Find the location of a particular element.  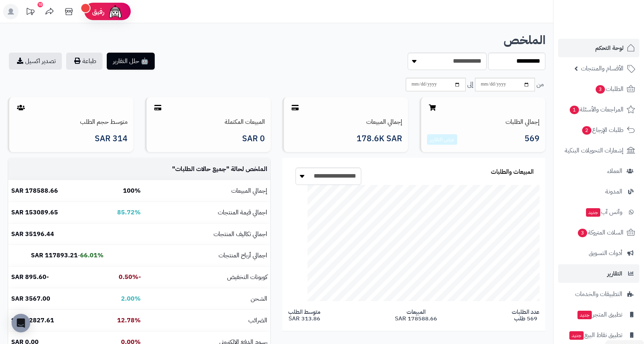

td: اجمالي تكاليف المنتجات is located at coordinates (207, 234).